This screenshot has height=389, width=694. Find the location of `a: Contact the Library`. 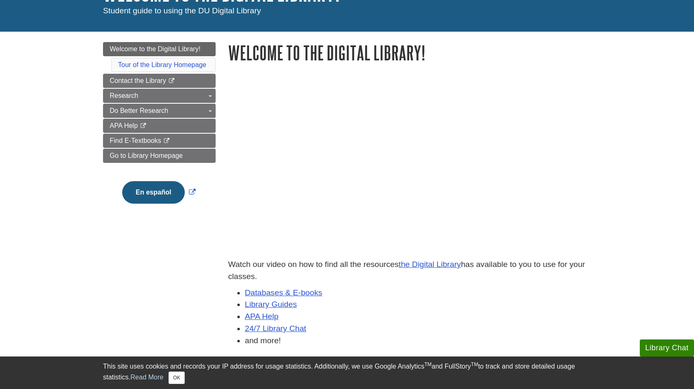

a: Contact the Library is located at coordinates (159, 81).